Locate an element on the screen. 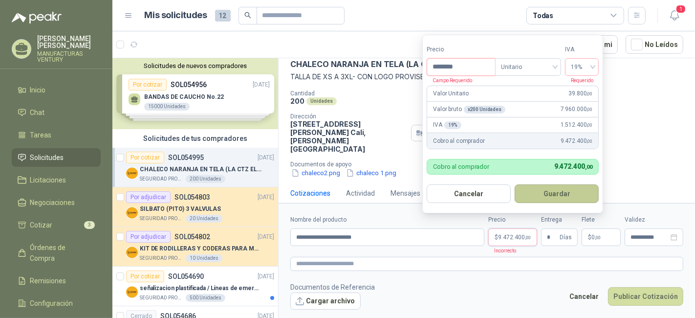  span: 0 is located at coordinates (596, 237).